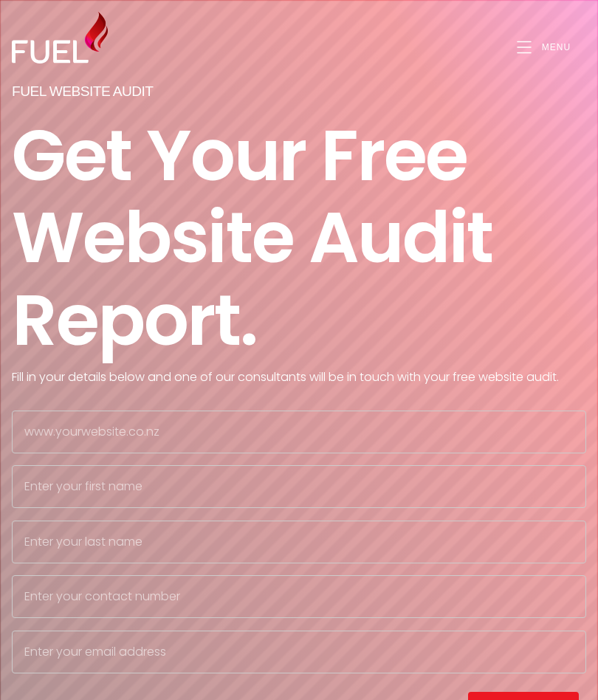 The width and height of the screenshot is (598, 700). Describe the element at coordinates (541, 48) in the screenshot. I see `a: Menu` at that location.